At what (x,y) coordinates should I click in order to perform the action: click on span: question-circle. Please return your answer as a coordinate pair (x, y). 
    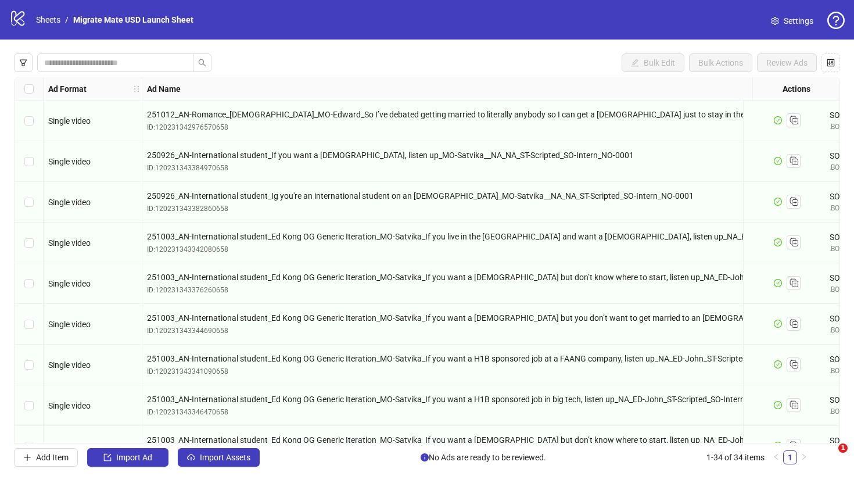
    Looking at the image, I should click on (836, 20).